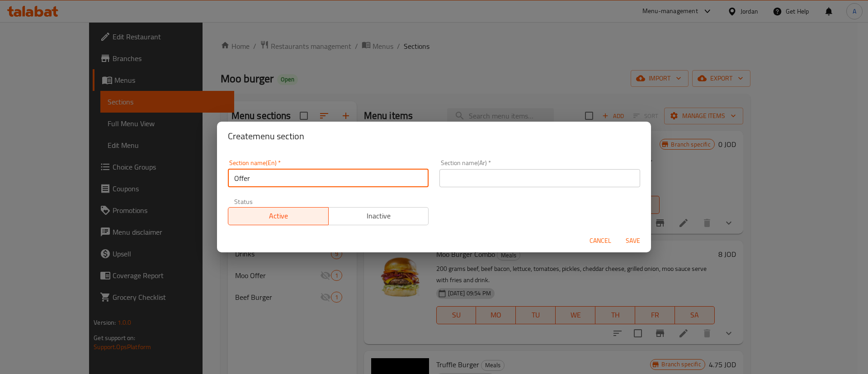 This screenshot has height=374, width=868. I want to click on button: Active, so click(278, 216).